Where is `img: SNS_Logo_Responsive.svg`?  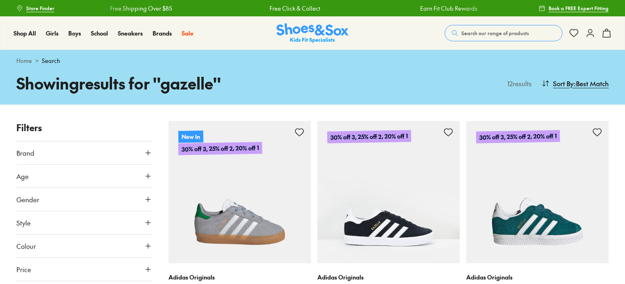 img: SNS_Logo_Responsive.svg is located at coordinates (313, 33).